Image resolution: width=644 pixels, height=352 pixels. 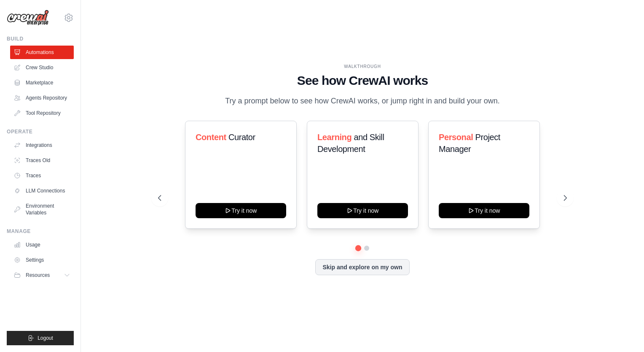 What do you see at coordinates (363, 81) in the screenshot?
I see `h1: See how CrewAI works` at bounding box center [363, 81].